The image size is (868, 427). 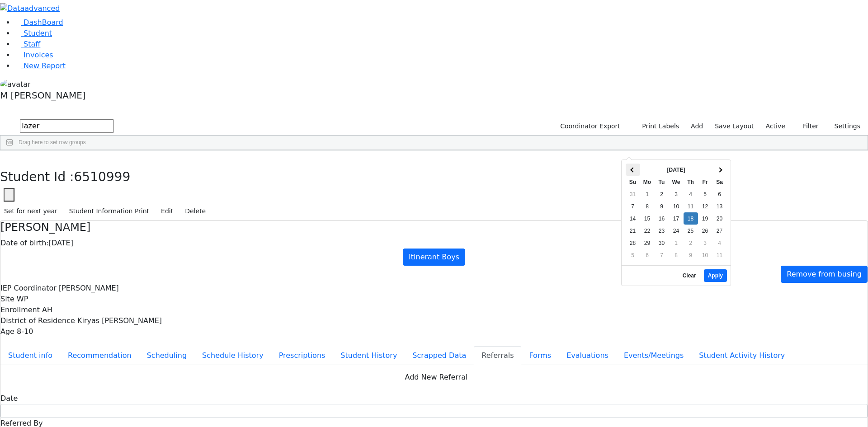 What do you see at coordinates (47, 310) in the screenshot?
I see `span: AH` at bounding box center [47, 310].